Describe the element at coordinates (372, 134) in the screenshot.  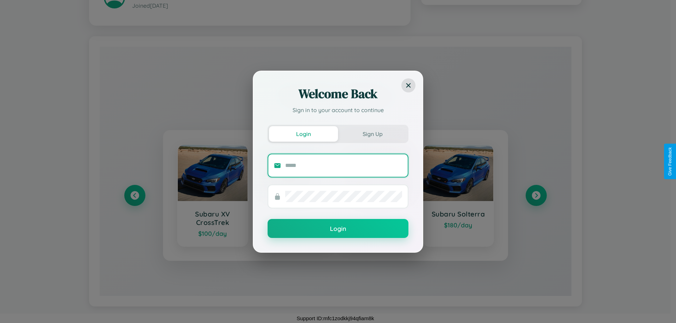
I see `button: Sign Up` at that location.